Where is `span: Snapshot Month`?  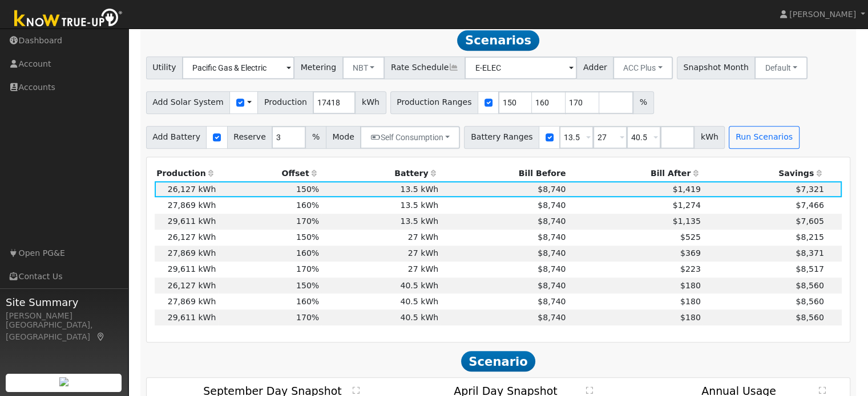
span: Snapshot Month is located at coordinates (716, 67).